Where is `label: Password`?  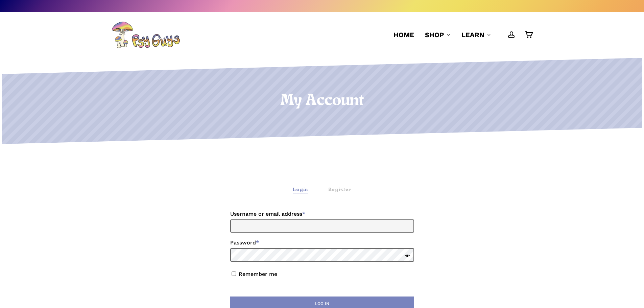
label: Password is located at coordinates (322, 243).